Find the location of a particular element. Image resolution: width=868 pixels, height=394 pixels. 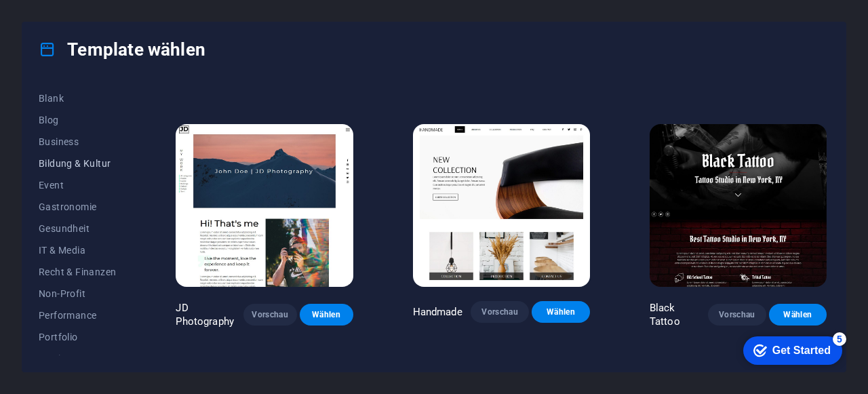

button: Event is located at coordinates (78, 185).